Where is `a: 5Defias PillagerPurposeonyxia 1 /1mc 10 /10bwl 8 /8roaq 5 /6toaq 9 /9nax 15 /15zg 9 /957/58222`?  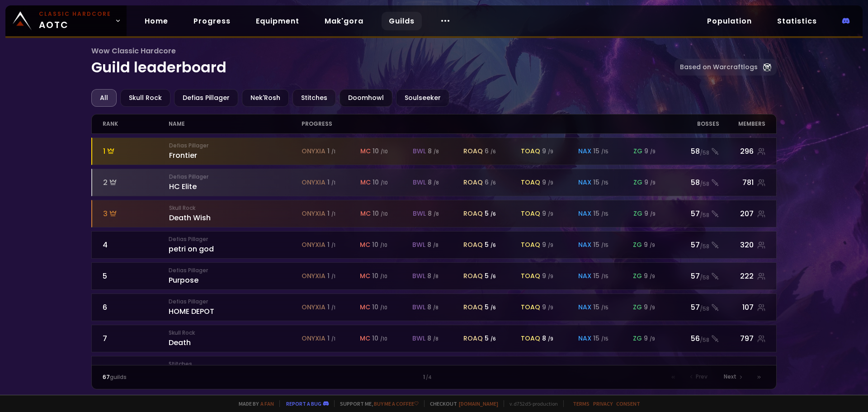 a: 5Defias PillagerPurposeonyxia 1 /1mc 10 /10bwl 8 /8roaq 5 /6toaq 9 /9nax 15 /15zg 9 /957/58222 is located at coordinates (434, 275).